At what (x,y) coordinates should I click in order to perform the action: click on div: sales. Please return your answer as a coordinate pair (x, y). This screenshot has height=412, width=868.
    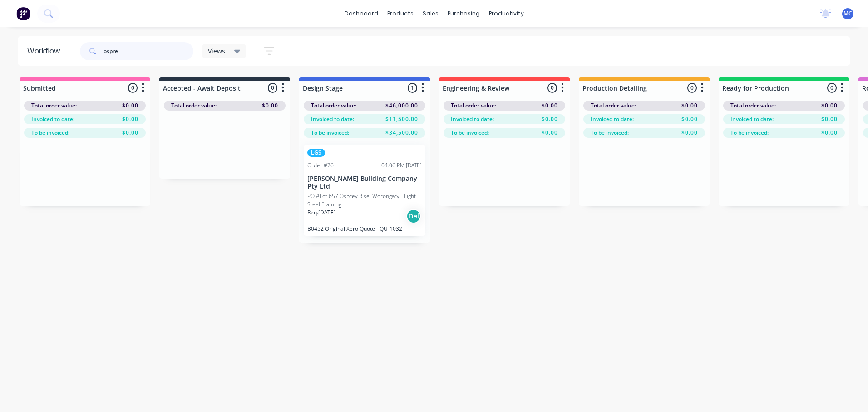
    Looking at the image, I should click on (431, 14).